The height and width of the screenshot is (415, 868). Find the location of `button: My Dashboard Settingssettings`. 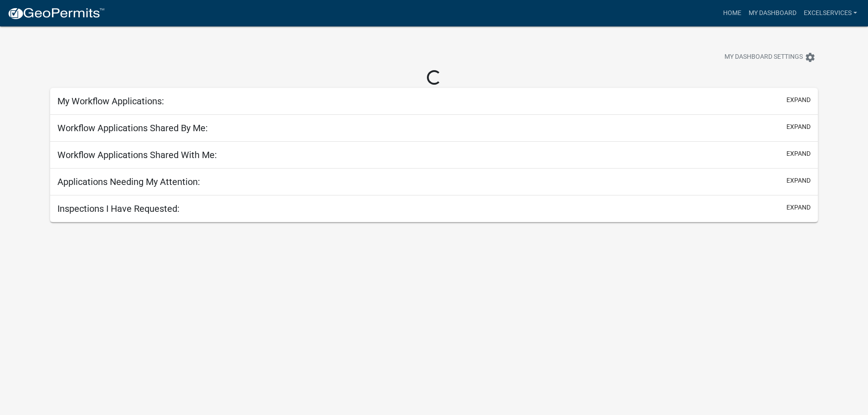

button: My Dashboard Settingssettings is located at coordinates (770, 57).